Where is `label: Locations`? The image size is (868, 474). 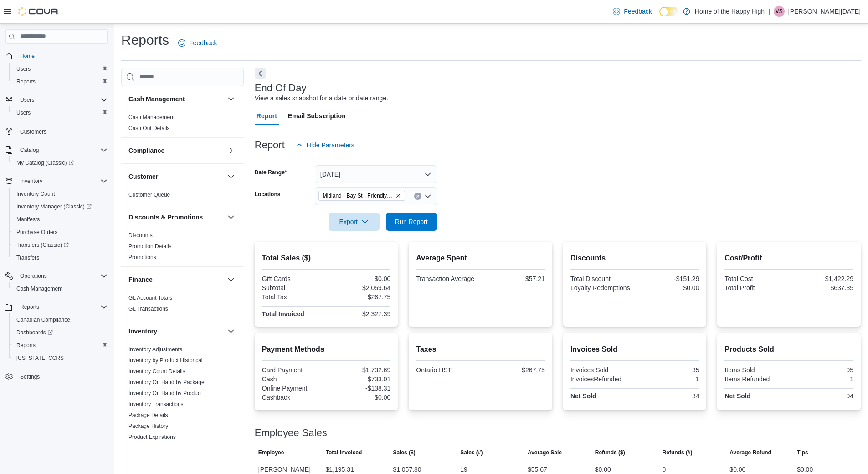 label: Locations is located at coordinates (267, 194).